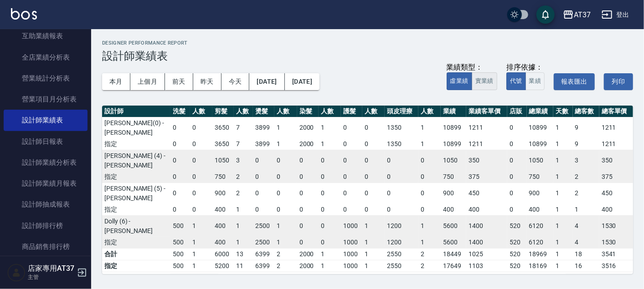  Describe the element at coordinates (454, 266) in the screenshot. I see `td: 17649` at that location.